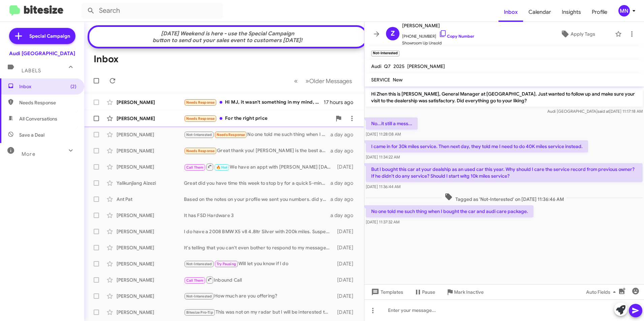 Image resolution: width=644 pixels, height=321 pixels. What do you see at coordinates (625, 11) in the screenshot?
I see `button: MN` at bounding box center [625, 11].